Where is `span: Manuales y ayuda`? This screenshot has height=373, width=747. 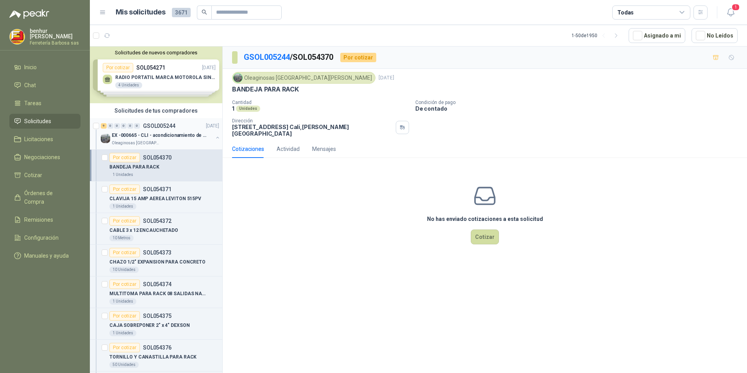 span: Manuales y ayuda is located at coordinates (47, 256).